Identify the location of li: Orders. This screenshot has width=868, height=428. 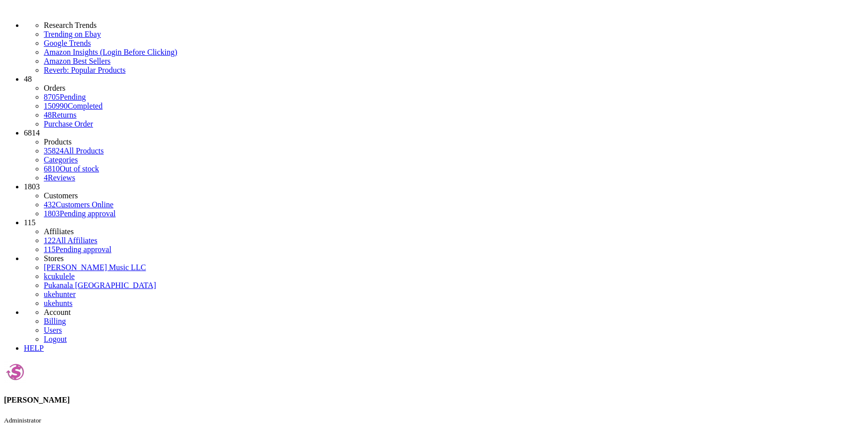
(453, 88).